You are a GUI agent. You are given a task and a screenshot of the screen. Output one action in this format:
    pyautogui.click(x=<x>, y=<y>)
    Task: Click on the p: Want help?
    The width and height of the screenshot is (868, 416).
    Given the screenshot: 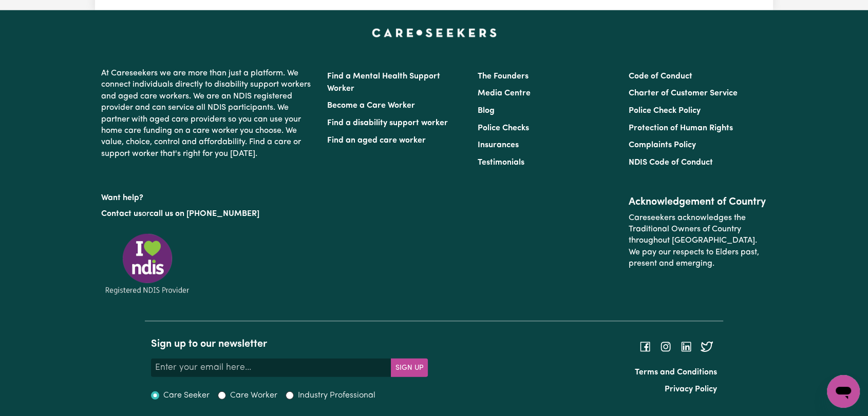 What is the action you would take?
    pyautogui.click(x=208, y=196)
    